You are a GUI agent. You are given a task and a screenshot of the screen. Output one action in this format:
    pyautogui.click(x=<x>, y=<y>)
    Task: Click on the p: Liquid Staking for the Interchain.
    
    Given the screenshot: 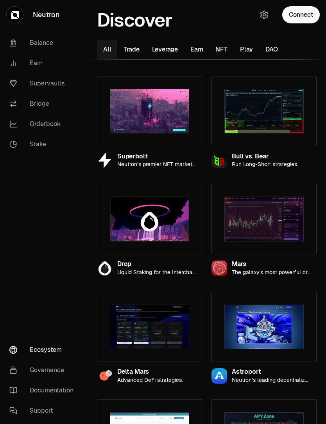 What is the action you would take?
    pyautogui.click(x=156, y=273)
    